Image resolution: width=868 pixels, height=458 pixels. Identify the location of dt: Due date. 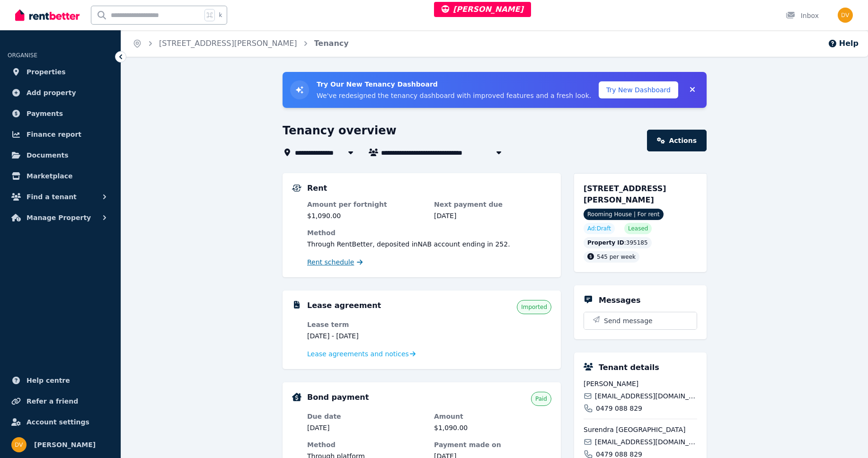
(366, 417).